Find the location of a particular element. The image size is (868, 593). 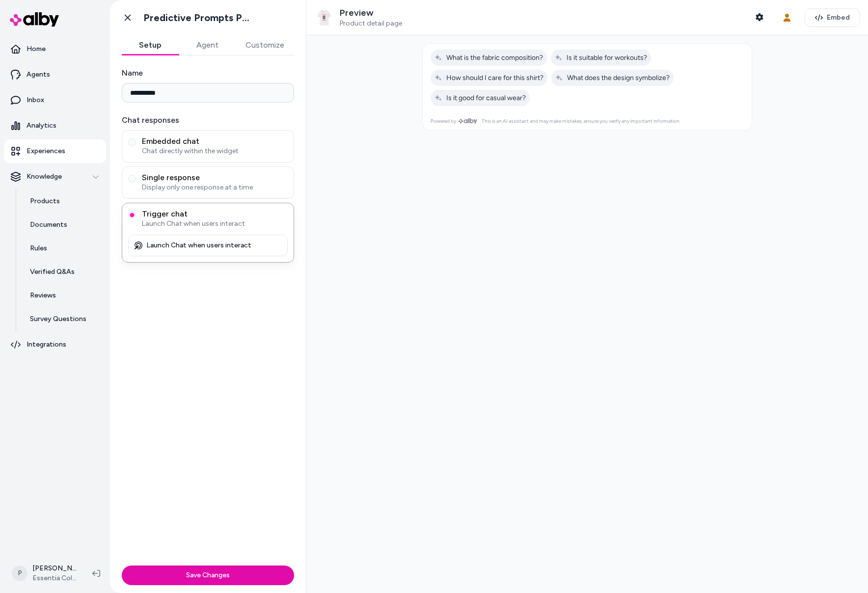

label: Name is located at coordinates (208, 73).